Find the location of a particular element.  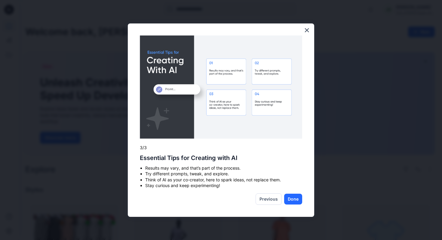

button: Close is located at coordinates (307, 30).